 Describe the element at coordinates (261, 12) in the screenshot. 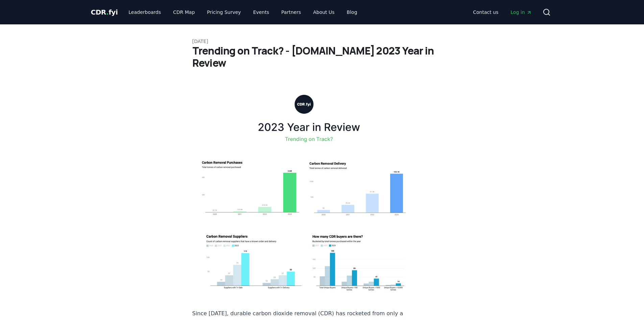

I see `a: Events` at that location.